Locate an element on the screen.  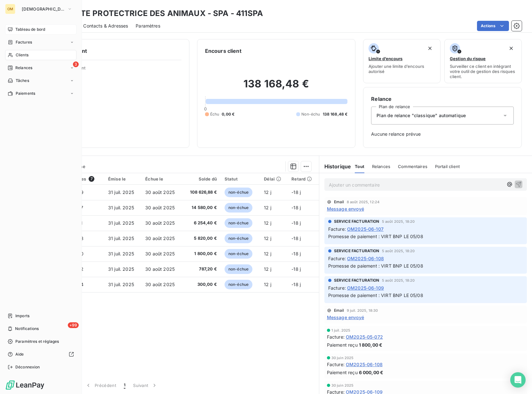
a: Clients is located at coordinates (40, 55).